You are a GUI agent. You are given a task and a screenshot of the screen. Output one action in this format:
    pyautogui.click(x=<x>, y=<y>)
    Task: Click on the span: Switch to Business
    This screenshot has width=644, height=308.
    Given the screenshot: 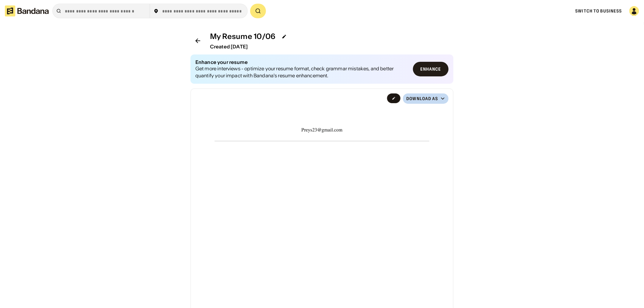 What is the action you would take?
    pyautogui.click(x=599, y=11)
    